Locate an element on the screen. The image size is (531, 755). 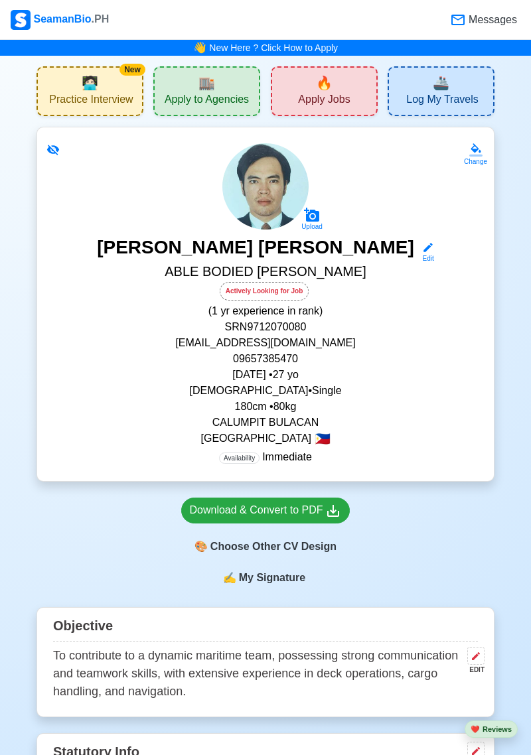
div: Objective is located at coordinates (265, 627).